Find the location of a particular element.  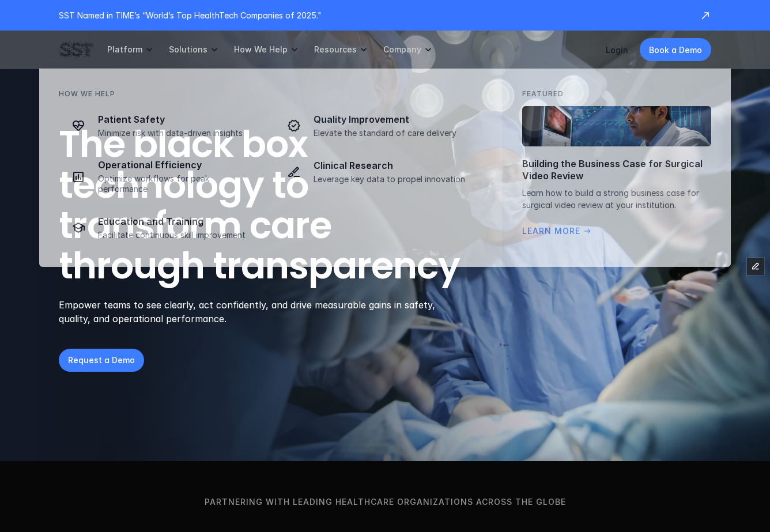

button: Edit Framer Content is located at coordinates (756, 267).